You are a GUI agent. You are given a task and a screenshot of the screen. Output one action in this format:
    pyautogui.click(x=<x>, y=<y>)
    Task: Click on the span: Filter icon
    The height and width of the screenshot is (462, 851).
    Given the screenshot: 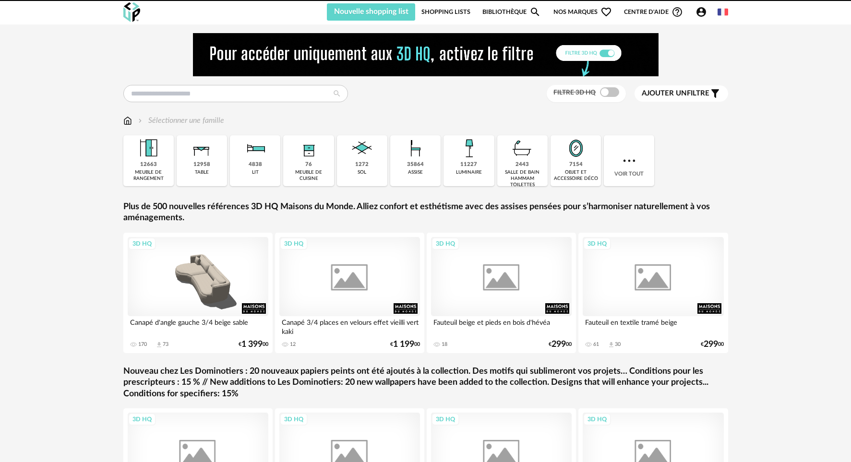 What is the action you would take?
    pyautogui.click(x=716, y=94)
    